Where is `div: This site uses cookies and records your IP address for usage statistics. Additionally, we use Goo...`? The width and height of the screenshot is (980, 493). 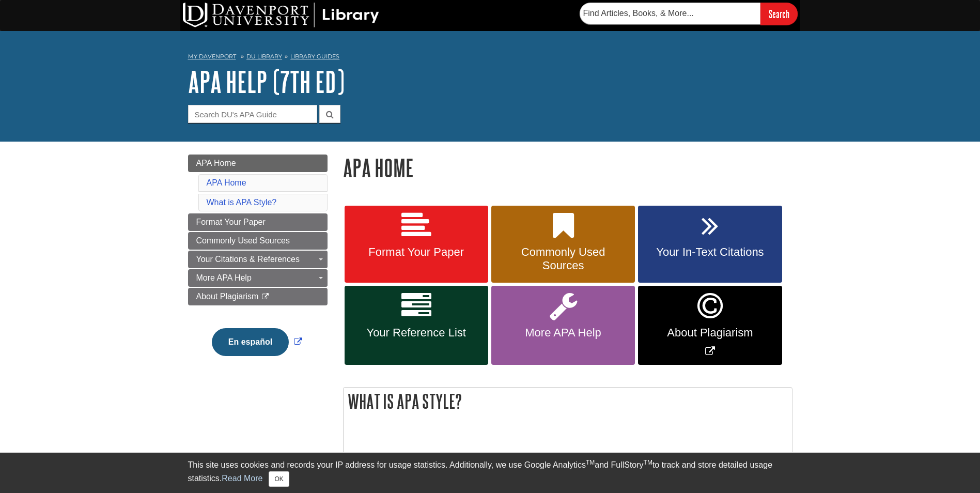
div: This site uses cookies and records your IP address for usage statistics. Additionally, we use Goo... is located at coordinates (490, 473).